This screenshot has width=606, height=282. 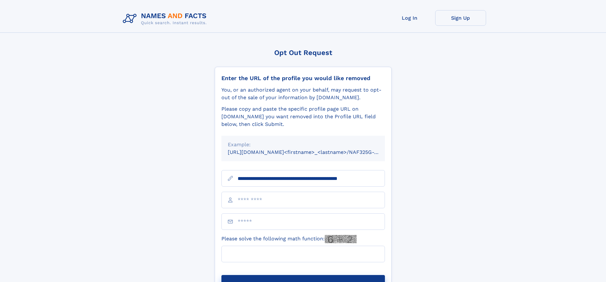 What do you see at coordinates (303, 145) in the screenshot?
I see `div: Example:` at bounding box center [303, 145].